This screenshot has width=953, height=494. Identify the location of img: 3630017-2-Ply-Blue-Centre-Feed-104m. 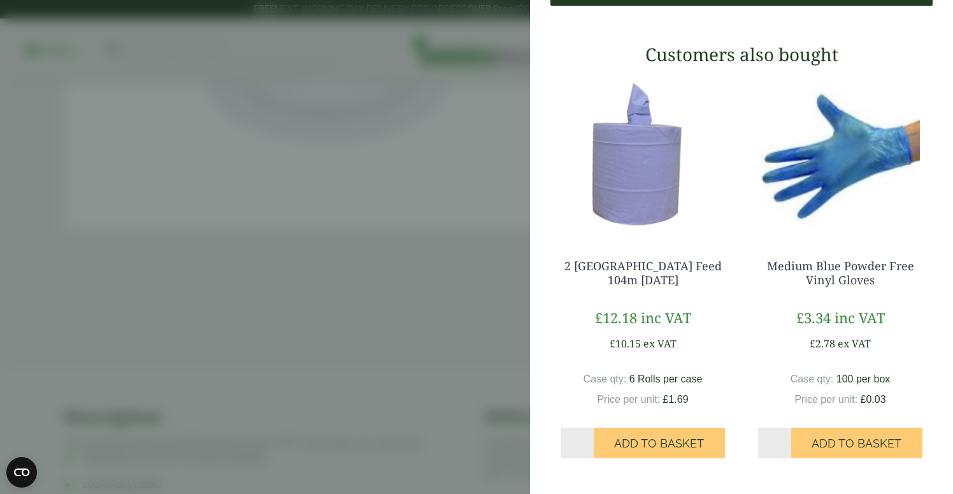
(643, 154).